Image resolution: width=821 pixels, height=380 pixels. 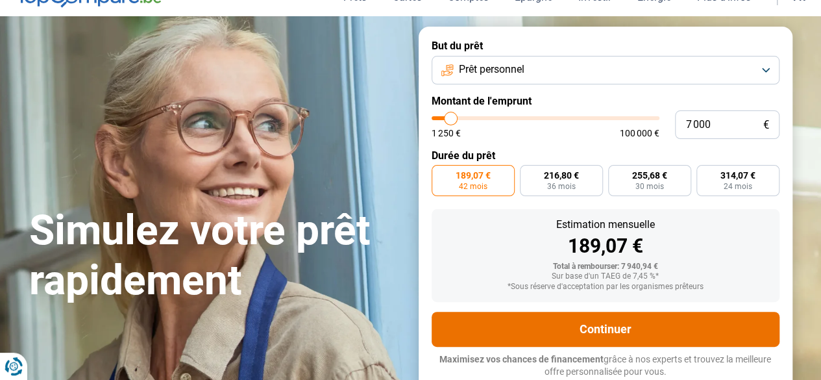 What do you see at coordinates (649, 186) in the screenshot?
I see `span: 30 mois` at bounding box center [649, 186].